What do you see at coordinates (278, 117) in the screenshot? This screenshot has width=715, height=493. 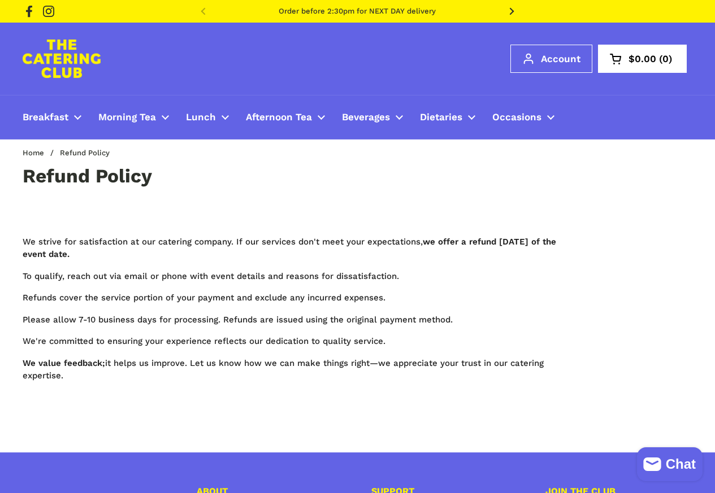 I see `span: Afternoon Tea` at bounding box center [278, 117].